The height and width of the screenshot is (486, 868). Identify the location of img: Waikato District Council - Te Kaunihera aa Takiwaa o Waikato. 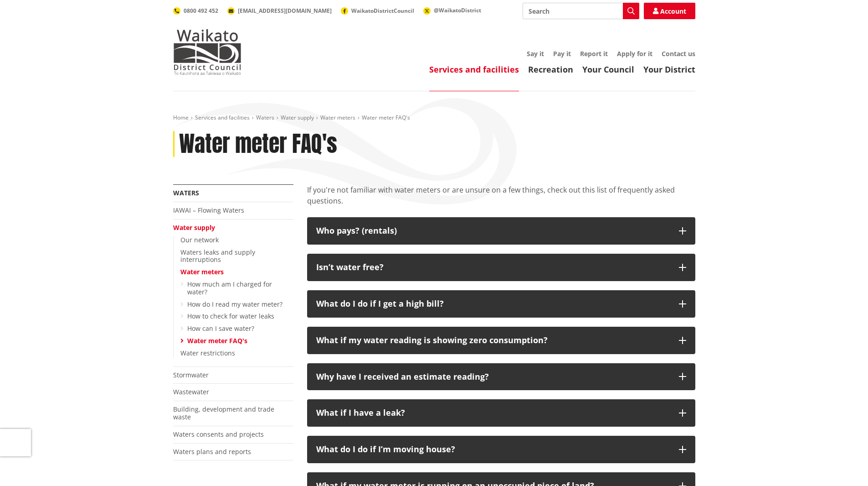
(208, 52).